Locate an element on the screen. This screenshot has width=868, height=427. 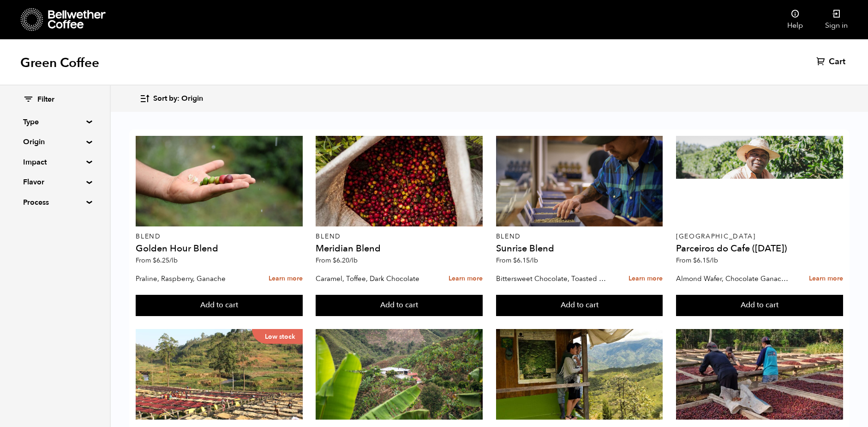
p: Bittersweet Chocolate, Toasted Marshmallow, Candied Orange, Praline is located at coordinates (553, 279).